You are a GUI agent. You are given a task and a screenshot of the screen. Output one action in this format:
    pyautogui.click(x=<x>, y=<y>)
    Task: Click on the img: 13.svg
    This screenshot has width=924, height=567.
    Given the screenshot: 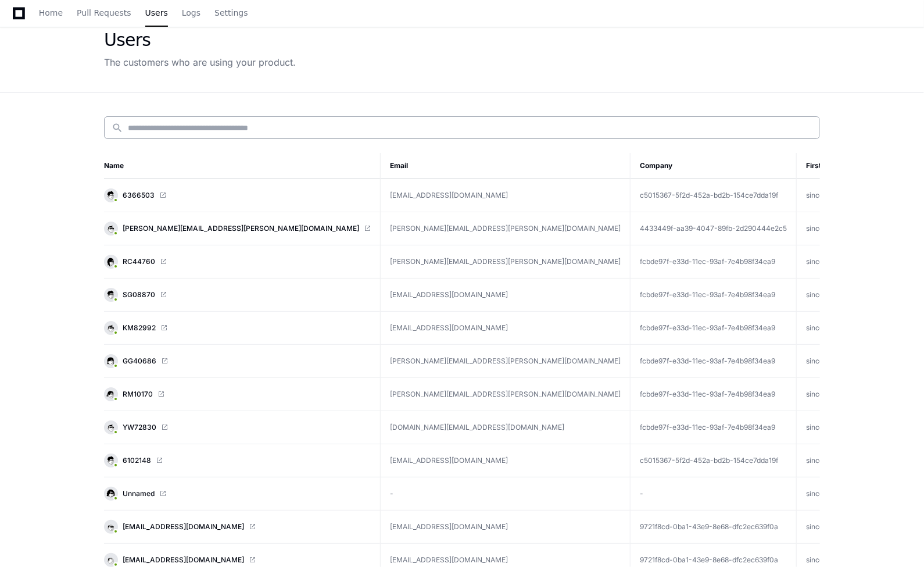 What is the action you would take?
    pyautogui.click(x=110, y=526)
    